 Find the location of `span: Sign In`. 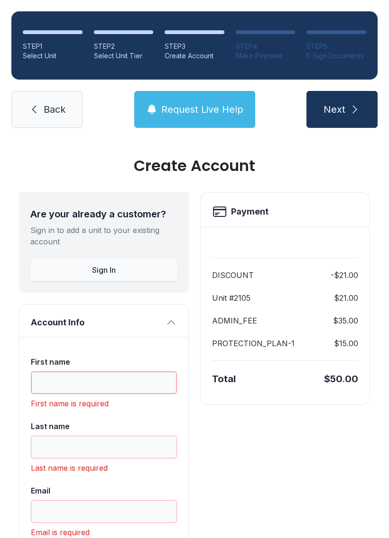

span: Sign In is located at coordinates (104, 270).